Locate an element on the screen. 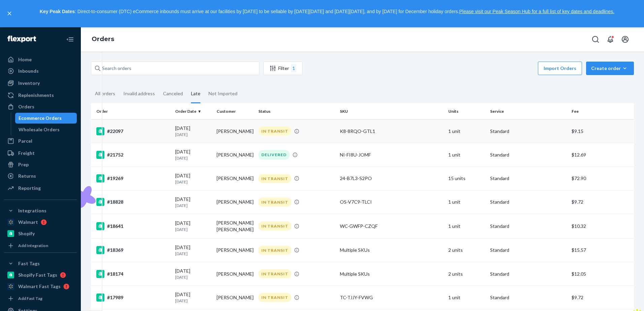 The height and width of the screenshot is (311, 644). div: K8-8RQO-GTL1 is located at coordinates (391, 131).